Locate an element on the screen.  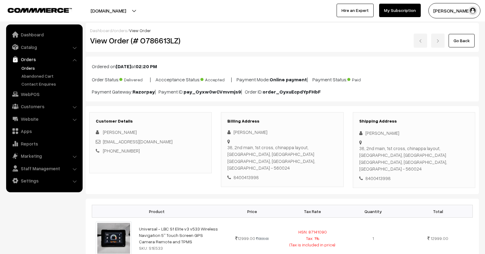
a: orders is located at coordinates (121, 30).